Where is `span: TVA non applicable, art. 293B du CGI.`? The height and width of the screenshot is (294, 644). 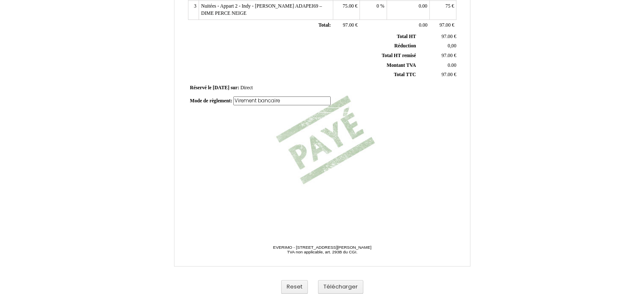 span: TVA non applicable, art. 293B du CGI. is located at coordinates (322, 252).